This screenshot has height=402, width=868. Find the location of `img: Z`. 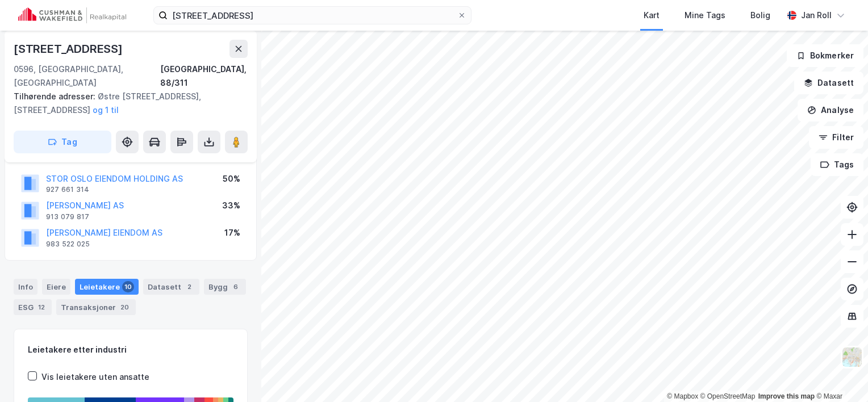

img: Z is located at coordinates (852, 357).